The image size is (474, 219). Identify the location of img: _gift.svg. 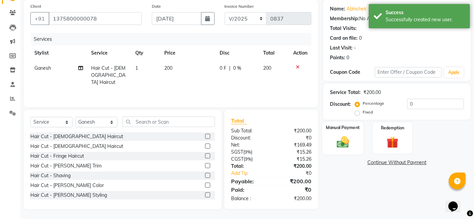
(392, 143).